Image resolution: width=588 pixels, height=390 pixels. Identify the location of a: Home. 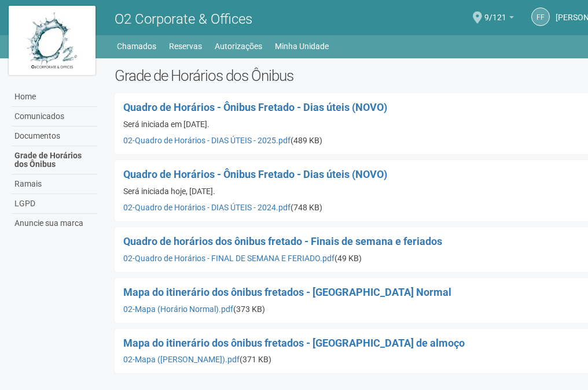
(55, 97).